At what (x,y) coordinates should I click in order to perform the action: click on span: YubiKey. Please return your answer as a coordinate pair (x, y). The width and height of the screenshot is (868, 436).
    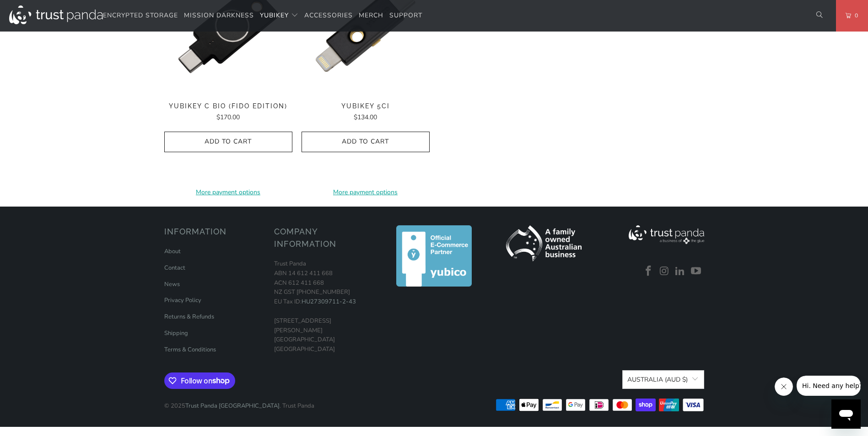
    Looking at the image, I should click on (274, 15).